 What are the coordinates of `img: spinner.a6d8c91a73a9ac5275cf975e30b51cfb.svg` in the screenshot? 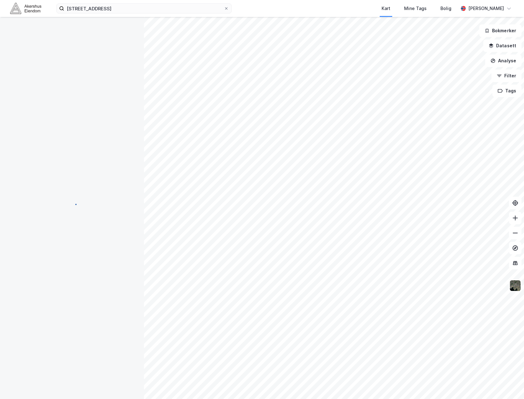 It's located at (72, 204).